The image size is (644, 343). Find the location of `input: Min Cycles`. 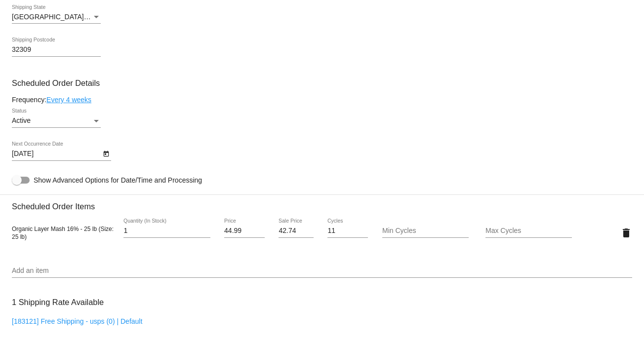

input: Min Cycles is located at coordinates (425, 231).